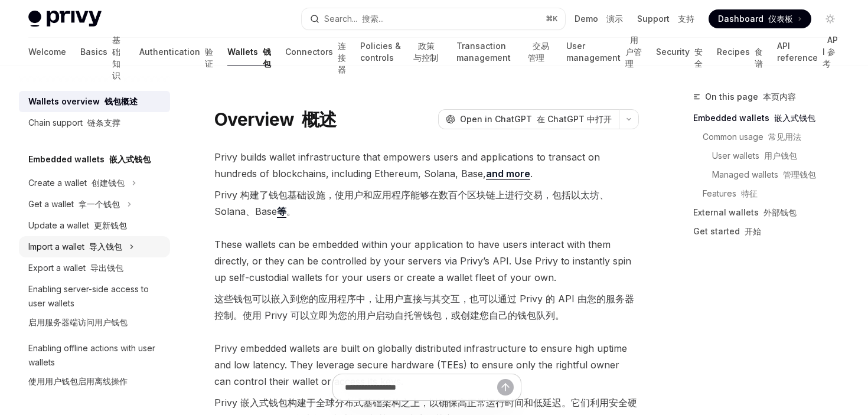 This screenshot has width=868, height=415. Describe the element at coordinates (433, 19) in the screenshot. I see `button: Search... 搜索...⌘K` at that location.